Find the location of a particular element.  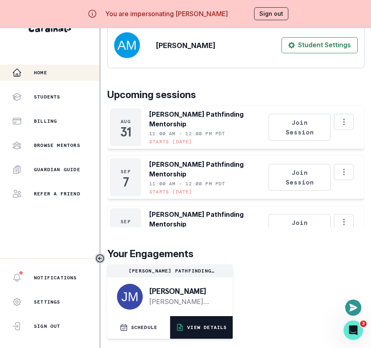

p: Settings is located at coordinates (47, 302).